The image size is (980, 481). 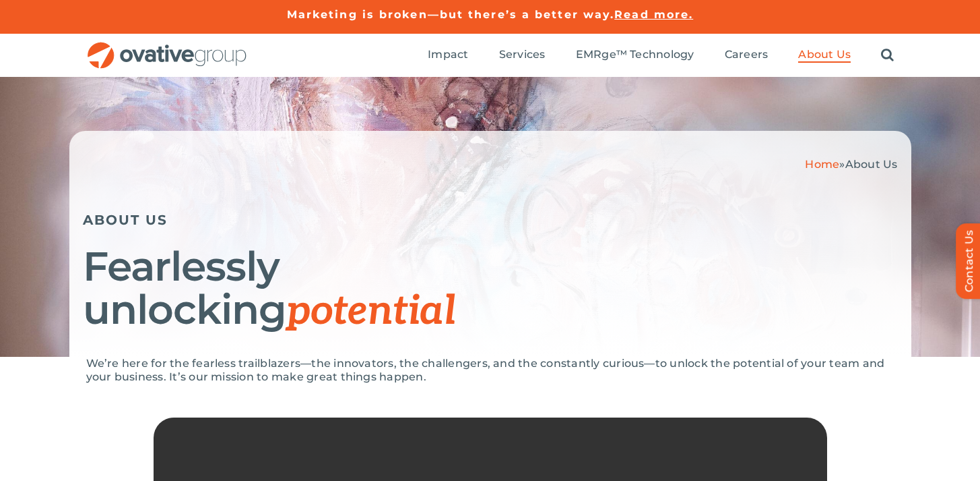 I want to click on span: EMRge™ Technology, so click(x=635, y=54).